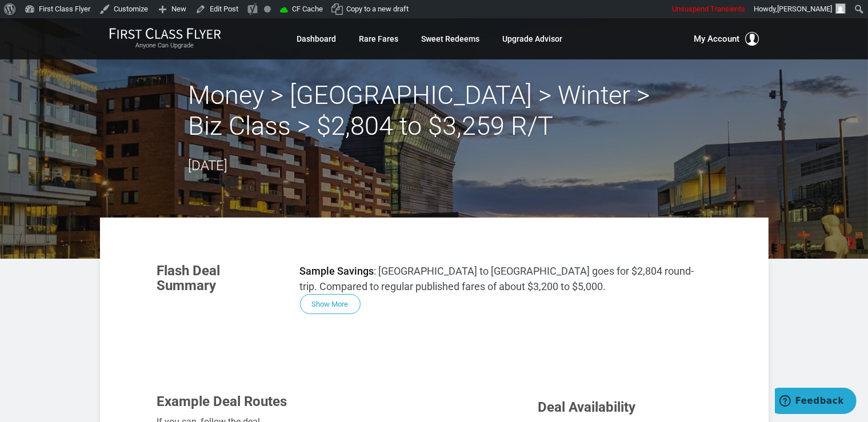  I want to click on strong: Sample Savings, so click(337, 270).